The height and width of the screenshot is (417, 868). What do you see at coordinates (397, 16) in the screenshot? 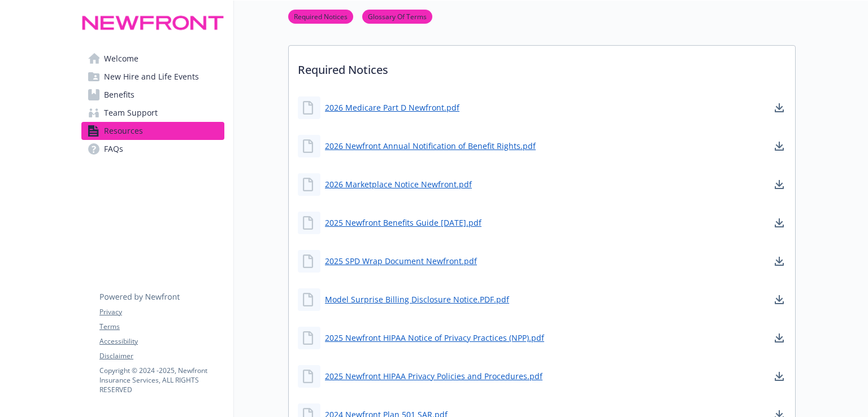
I see `a: Glossary Of Terms` at bounding box center [397, 16].